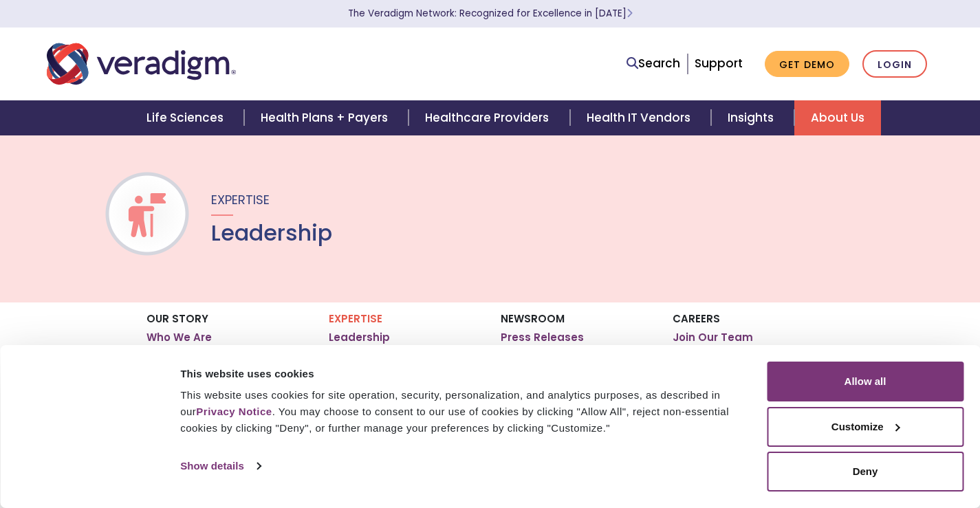 The image size is (980, 508). Describe the element at coordinates (895, 64) in the screenshot. I see `a: Login` at that location.